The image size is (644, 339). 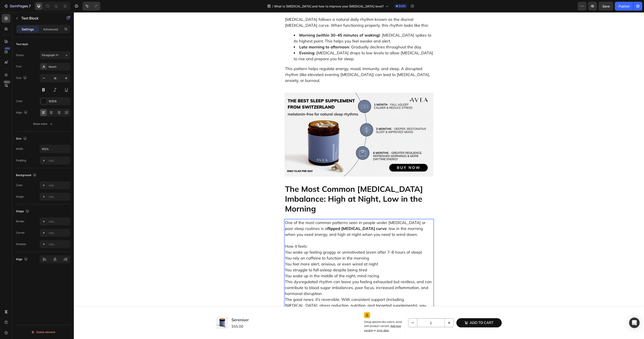 I want to click on button: Add to cart, so click(x=405, y=311).